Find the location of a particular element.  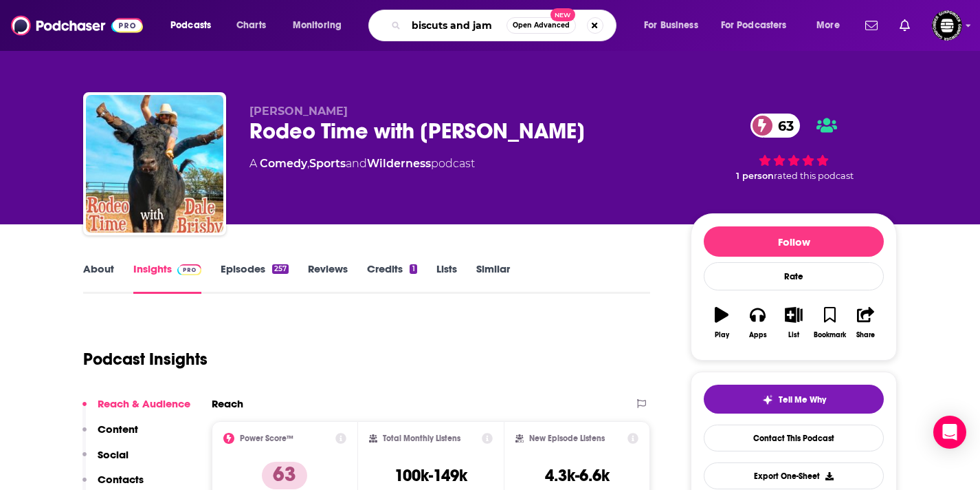

a: Similar is located at coordinates (492, 278).